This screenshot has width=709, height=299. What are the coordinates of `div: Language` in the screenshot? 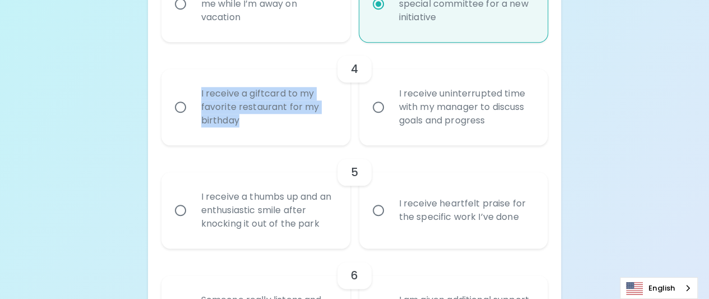 It's located at (659, 288).